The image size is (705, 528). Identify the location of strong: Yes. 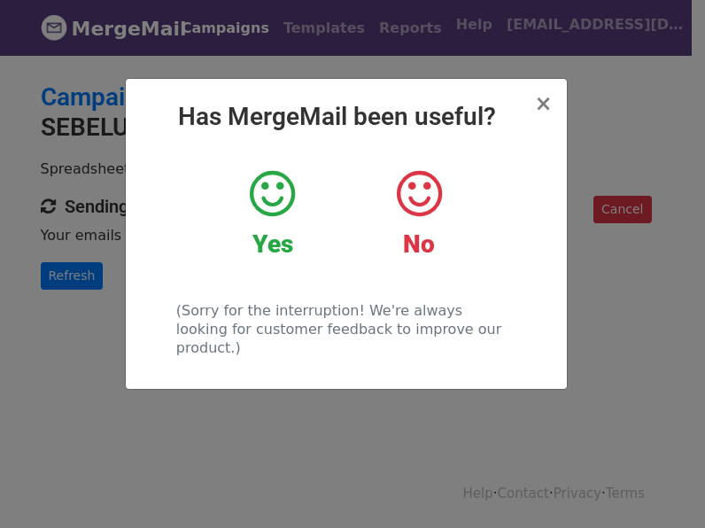
(273, 243).